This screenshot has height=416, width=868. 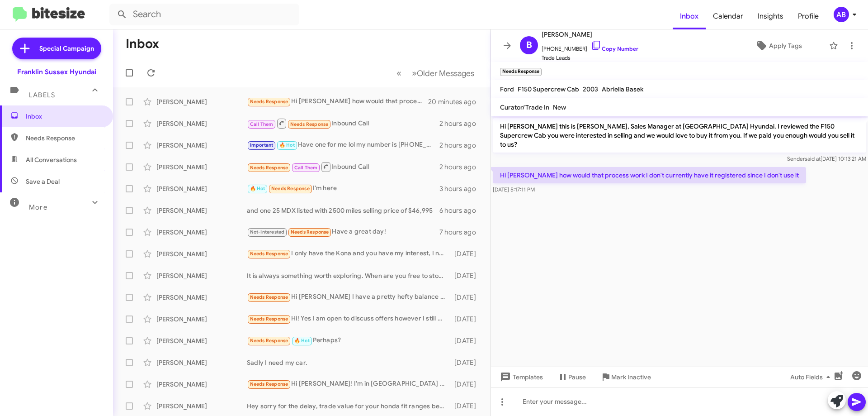 I want to click on div: Hey sorry for the delay, trade value for your honda fit ranges between $1820 - $5201 depending on..., so click(x=348, y=406).